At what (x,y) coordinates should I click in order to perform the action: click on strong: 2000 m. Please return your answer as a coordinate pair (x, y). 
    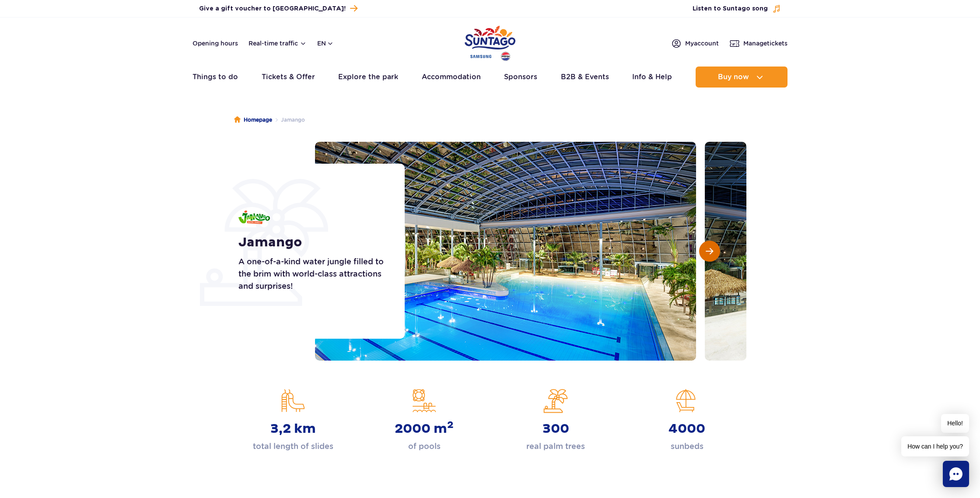
    Looking at the image, I should click on (424, 429).